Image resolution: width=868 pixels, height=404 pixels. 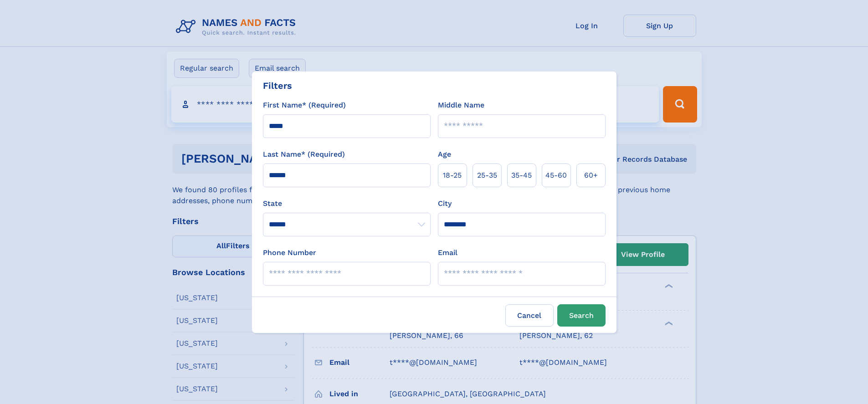 What do you see at coordinates (347, 204) in the screenshot?
I see `label: State` at bounding box center [347, 204].